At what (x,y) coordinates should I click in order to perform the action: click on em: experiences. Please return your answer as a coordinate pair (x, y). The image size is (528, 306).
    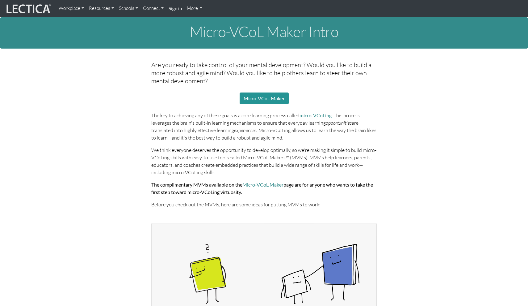
    Looking at the image, I should click on (245, 130).